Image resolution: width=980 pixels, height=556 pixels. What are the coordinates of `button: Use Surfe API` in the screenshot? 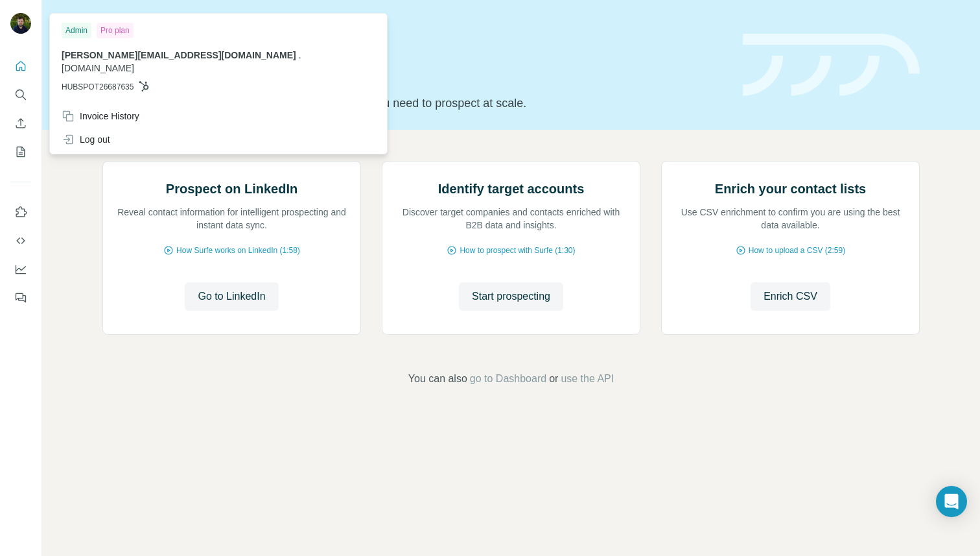 It's located at (21, 241).